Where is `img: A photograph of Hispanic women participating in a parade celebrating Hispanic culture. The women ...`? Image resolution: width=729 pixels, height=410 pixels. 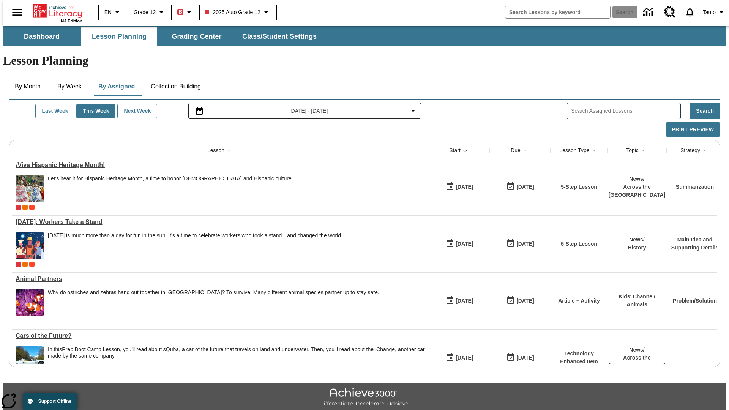 img: A photograph of Hispanic women participating in a parade celebrating Hispanic culture. The women ... is located at coordinates (30, 189).